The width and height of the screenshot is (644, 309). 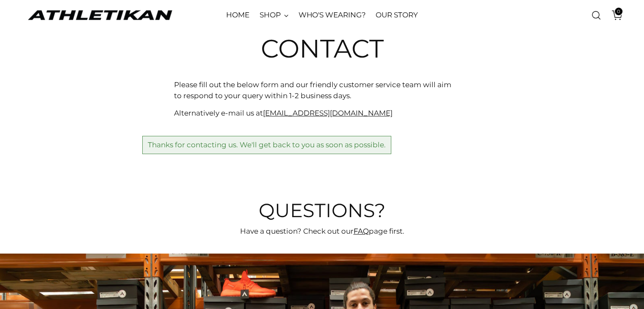 I want to click on p: Alternatively e-mail us at, so click(x=322, y=114).